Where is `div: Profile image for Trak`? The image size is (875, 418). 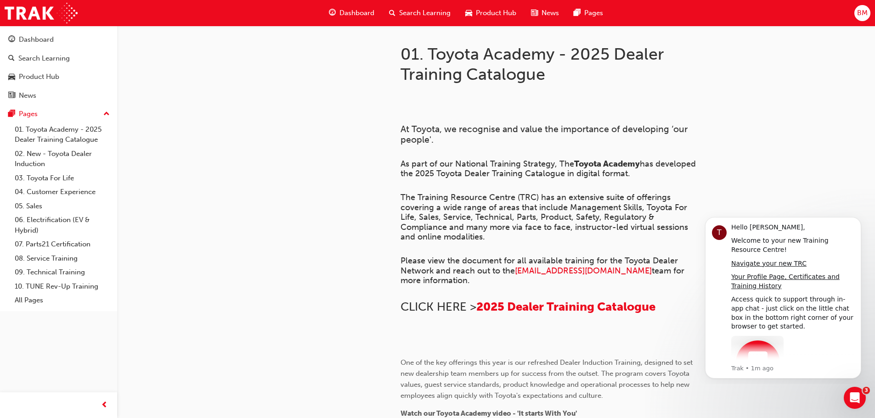
div: Profile image for Trak is located at coordinates (28, 24).